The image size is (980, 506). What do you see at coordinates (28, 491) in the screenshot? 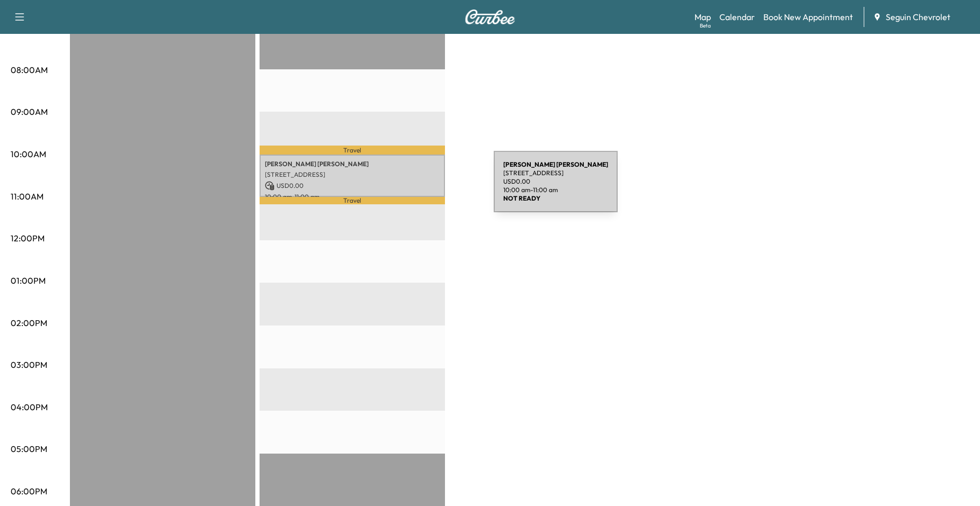
I see `p: 06:00PM` at bounding box center [28, 491].